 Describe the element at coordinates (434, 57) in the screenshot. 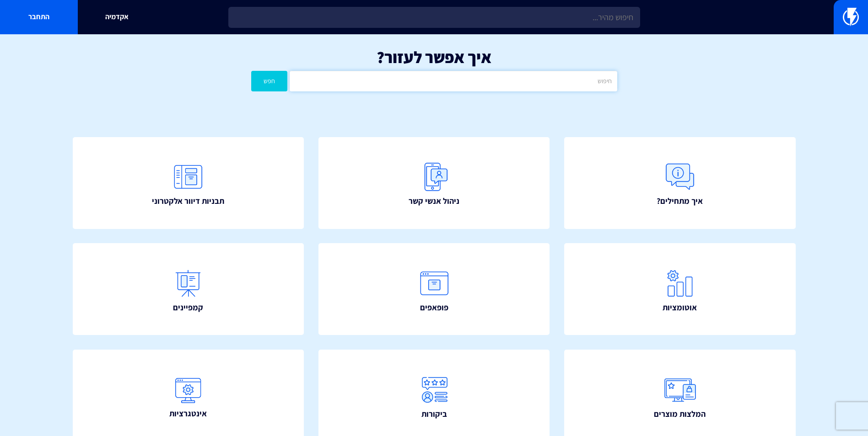

I see `h1: איך אפשר לעזור?` at that location.